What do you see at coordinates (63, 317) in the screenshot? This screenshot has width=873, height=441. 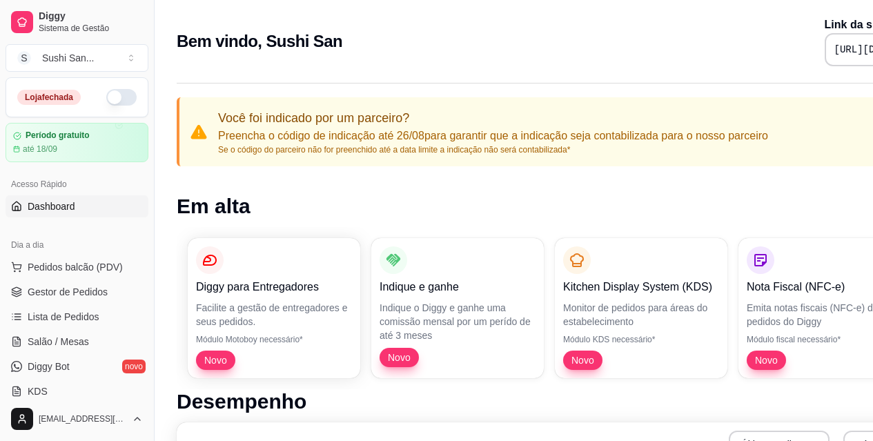 I see `span: Lista de Pedidos` at bounding box center [63, 317].